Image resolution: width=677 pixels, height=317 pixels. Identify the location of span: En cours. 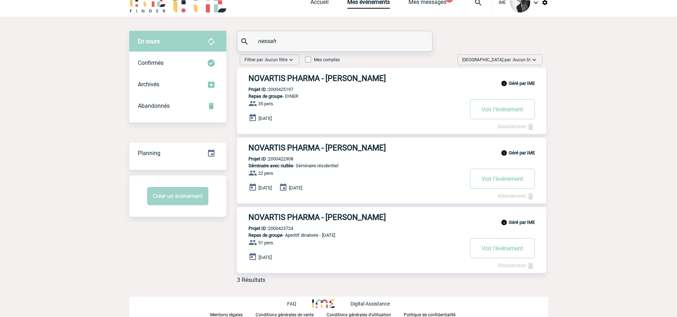
(149, 41).